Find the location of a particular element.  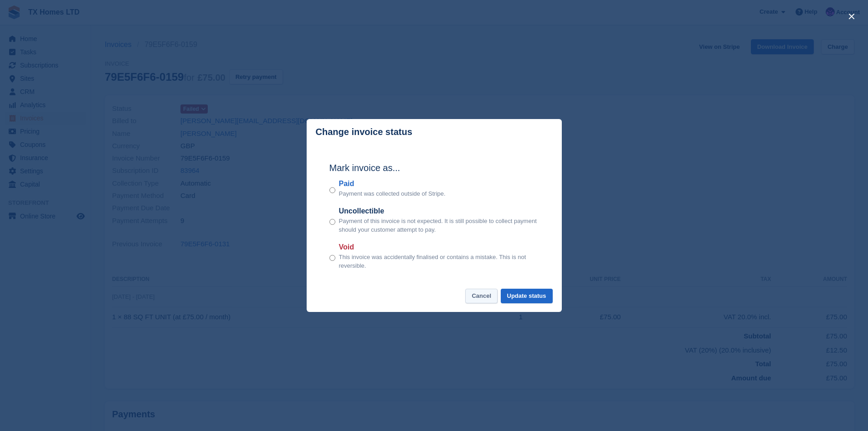

p: Payment of this invoice is not expected. It is still possible to collect payment should your cust... is located at coordinates (439, 225).